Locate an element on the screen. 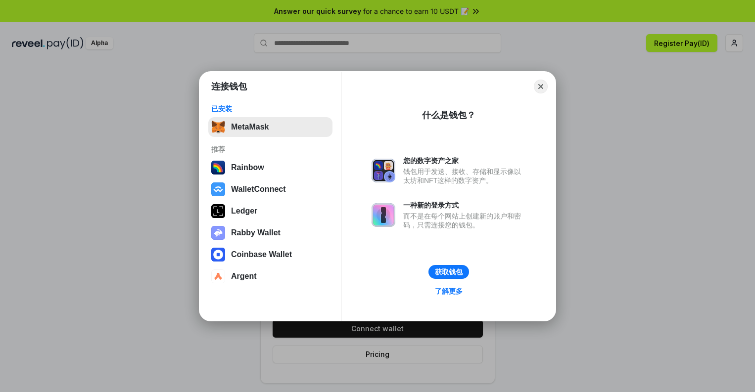 The width and height of the screenshot is (755, 392). div: Rainbow is located at coordinates (247, 168).